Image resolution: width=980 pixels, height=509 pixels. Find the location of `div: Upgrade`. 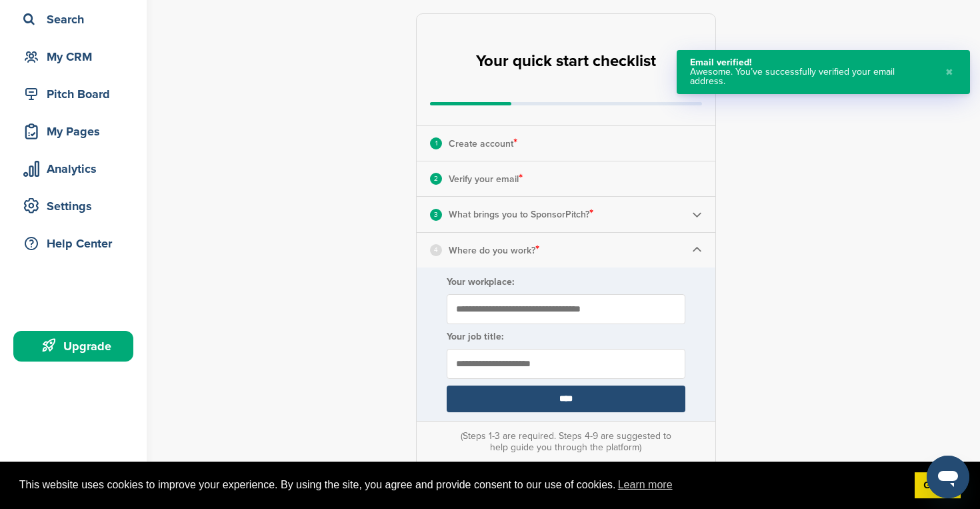

div: Upgrade is located at coordinates (77, 346).